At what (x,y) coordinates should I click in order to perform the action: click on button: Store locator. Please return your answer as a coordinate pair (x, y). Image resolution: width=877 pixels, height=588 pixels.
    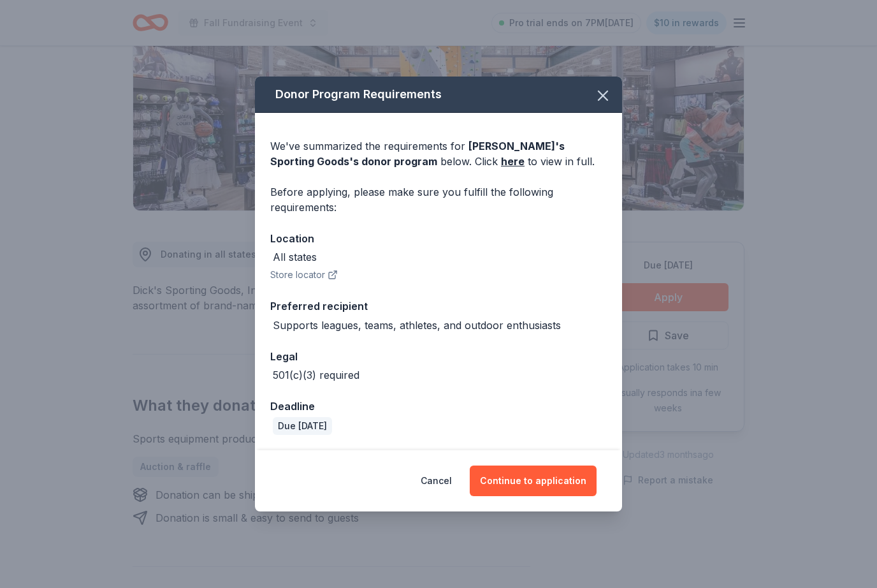
    Looking at the image, I should click on (304, 275).